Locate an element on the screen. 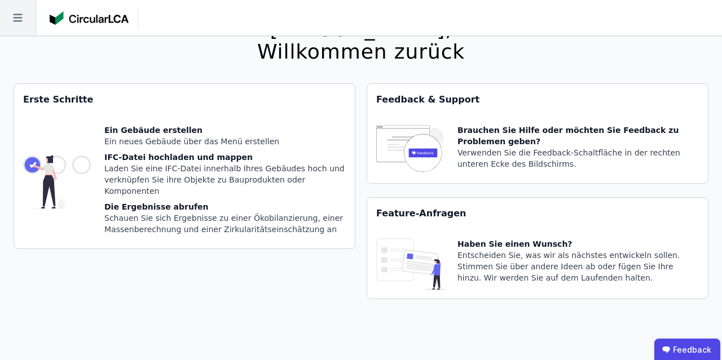 Image resolution: width=722 pixels, height=360 pixels. div: Feedback & Support is located at coordinates (538, 100).